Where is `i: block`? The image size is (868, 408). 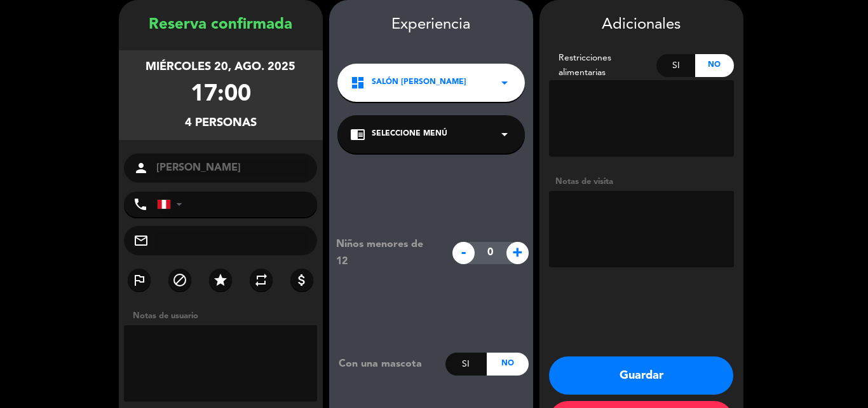 i: block is located at coordinates (180, 280).